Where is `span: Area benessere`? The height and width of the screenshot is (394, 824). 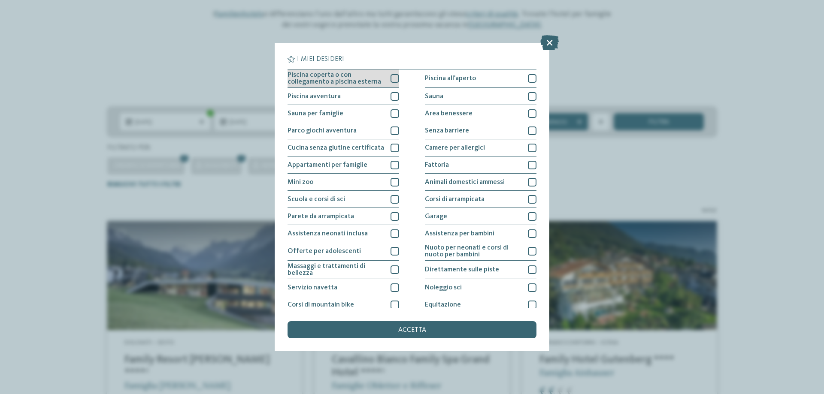 span: Area benessere is located at coordinates (448, 114).